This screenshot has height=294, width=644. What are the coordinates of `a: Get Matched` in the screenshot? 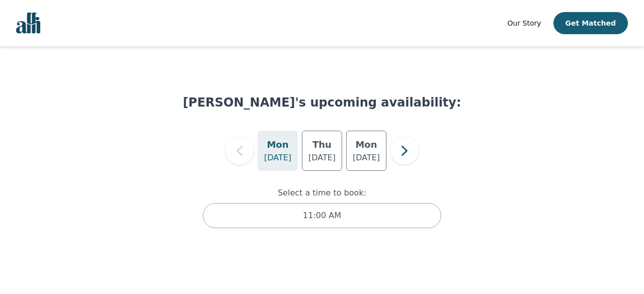 It's located at (591, 23).